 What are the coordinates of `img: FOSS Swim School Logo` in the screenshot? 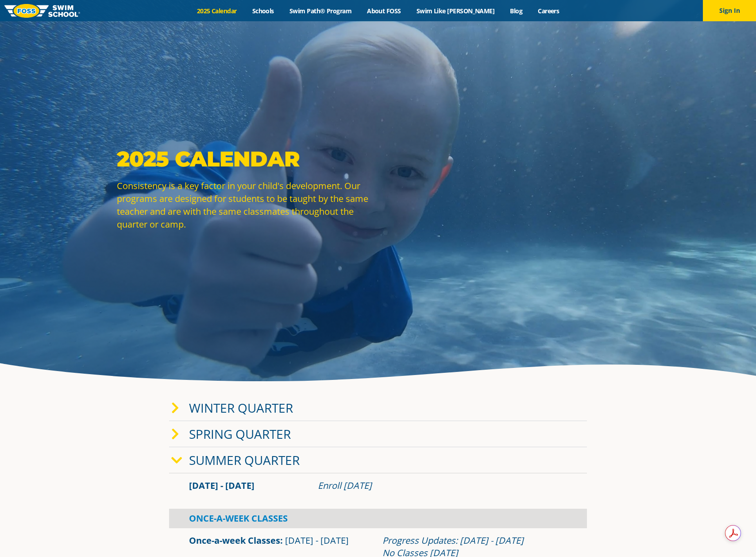 It's located at (42, 11).